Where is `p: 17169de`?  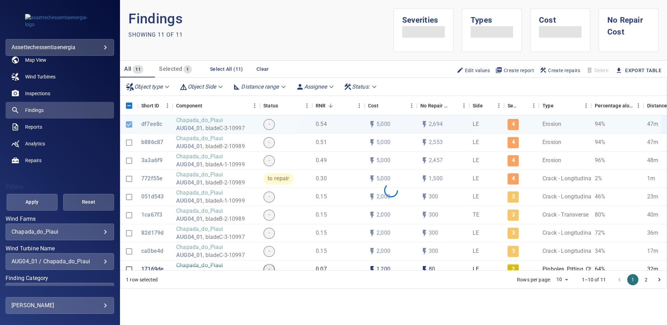 p: 17169de is located at coordinates (152, 269).